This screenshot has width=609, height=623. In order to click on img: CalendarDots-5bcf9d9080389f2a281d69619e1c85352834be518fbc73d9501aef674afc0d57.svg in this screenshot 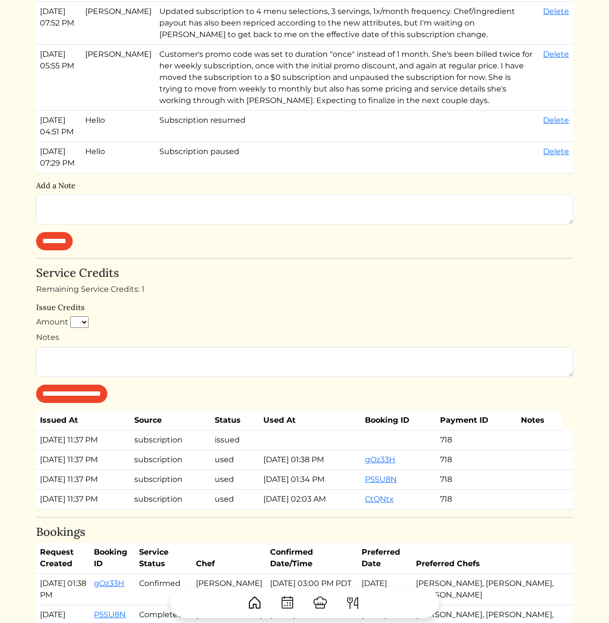, I will do `click(288, 603)`.